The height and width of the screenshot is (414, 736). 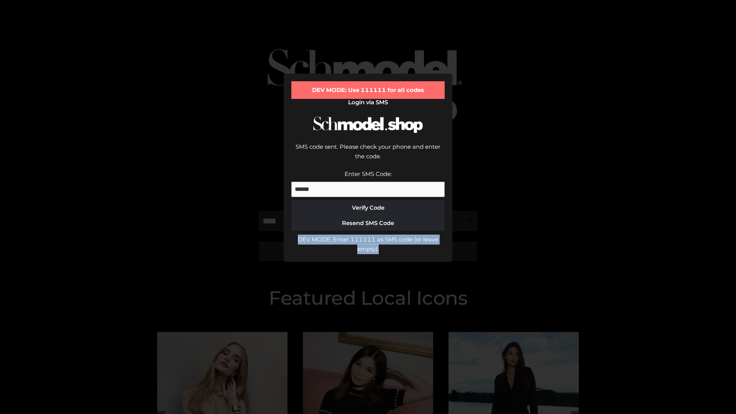 What do you see at coordinates (368, 102) in the screenshot?
I see `h2: Login via SMS` at bounding box center [368, 102].